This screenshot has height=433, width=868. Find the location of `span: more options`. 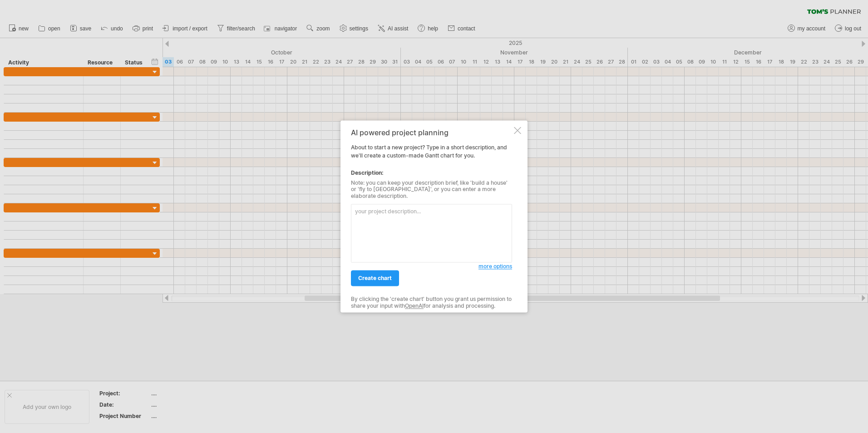

span: more options is located at coordinates (495, 267).